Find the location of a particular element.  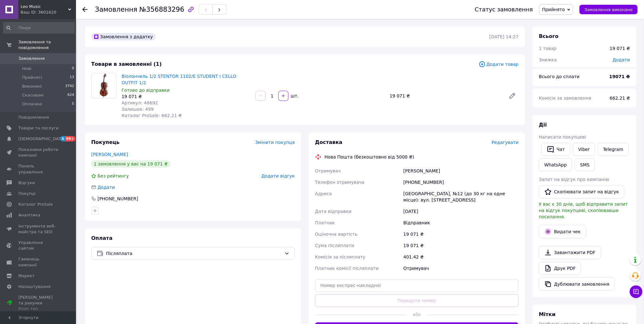

a: WhatsApp is located at coordinates (555, 165).